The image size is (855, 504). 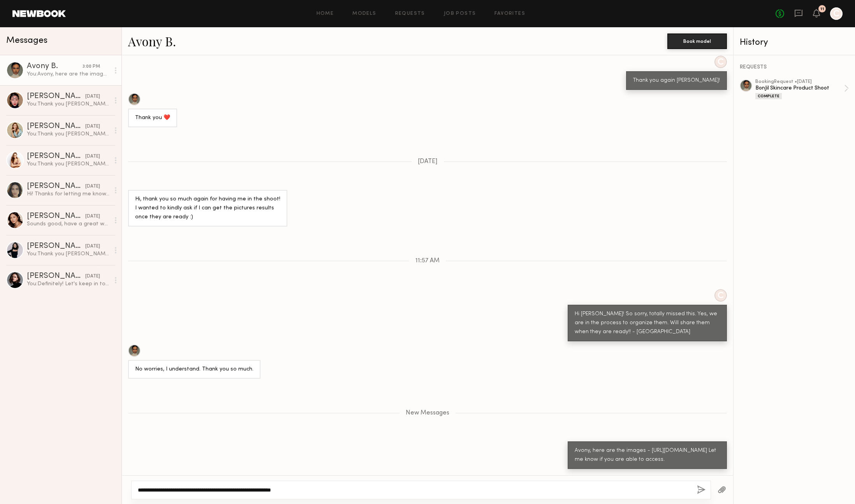 What do you see at coordinates (208, 208) in the screenshot?
I see `div: Hi, thank you so much again for having me in the shoot! I wanted to kindly ask if I can get the p...` at bounding box center [208, 208].